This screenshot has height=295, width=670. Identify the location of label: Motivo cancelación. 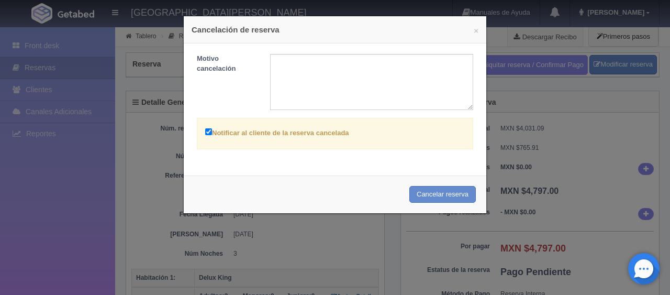
(226, 63).